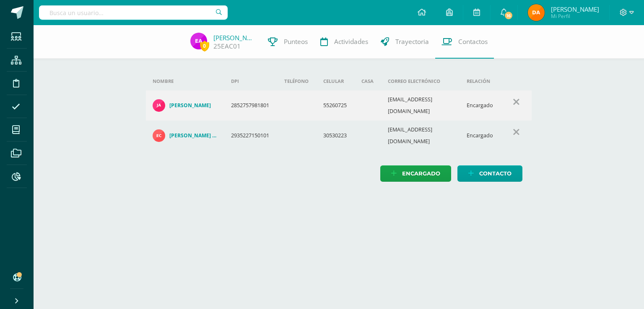  I want to click on td: 2852757981801, so click(251, 106).